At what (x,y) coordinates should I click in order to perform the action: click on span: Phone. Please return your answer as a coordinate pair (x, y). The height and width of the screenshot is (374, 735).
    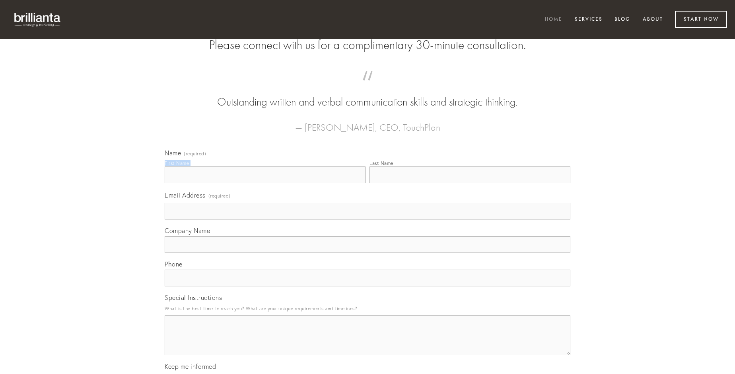
    Looking at the image, I should click on (173, 264).